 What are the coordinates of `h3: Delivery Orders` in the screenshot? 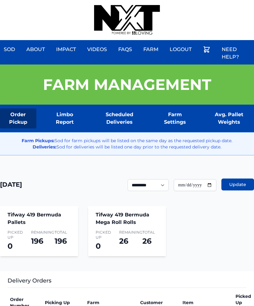 It's located at (127, 282).